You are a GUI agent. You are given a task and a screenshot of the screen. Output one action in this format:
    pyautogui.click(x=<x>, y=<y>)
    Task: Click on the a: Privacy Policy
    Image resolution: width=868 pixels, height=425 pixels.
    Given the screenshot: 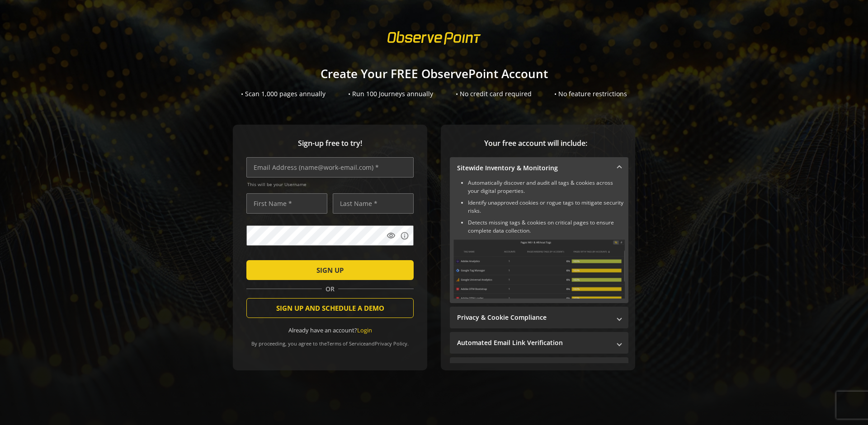 What is the action you would take?
    pyautogui.click(x=391, y=343)
    